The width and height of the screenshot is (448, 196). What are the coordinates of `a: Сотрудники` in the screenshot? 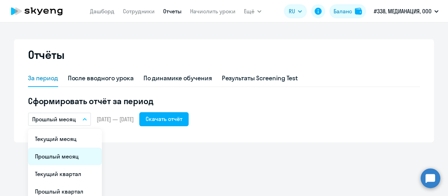 It's located at (139, 11).